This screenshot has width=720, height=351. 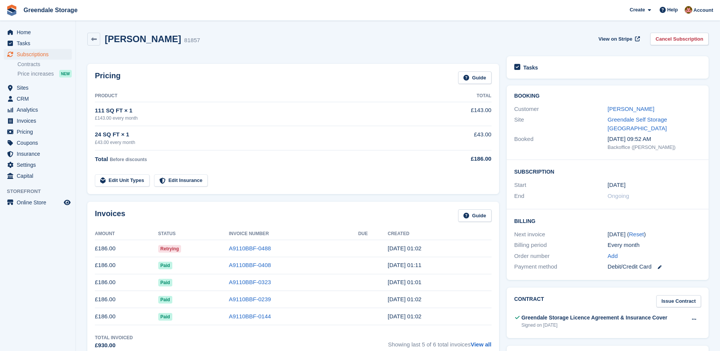 What do you see at coordinates (67, 202) in the screenshot?
I see `a: Preview store` at bounding box center [67, 202].